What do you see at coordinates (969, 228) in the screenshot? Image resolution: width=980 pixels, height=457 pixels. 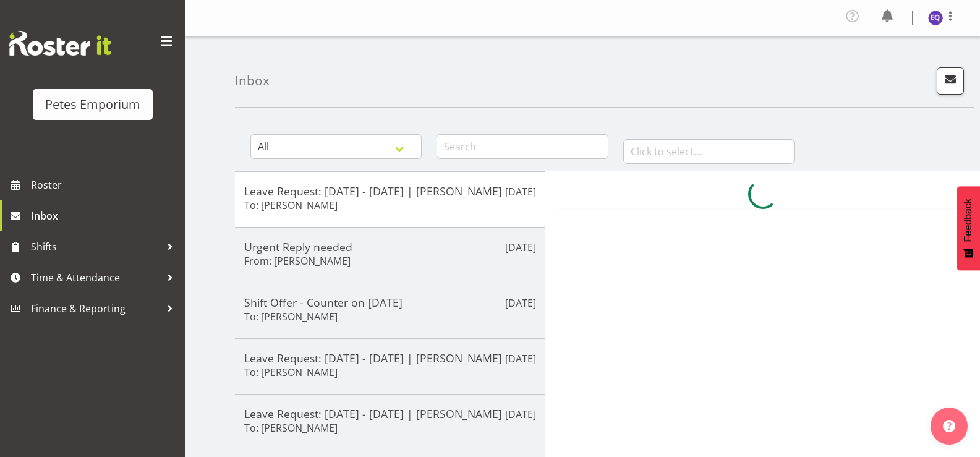 I see `button: Feedback - Show survey` at bounding box center [969, 228].